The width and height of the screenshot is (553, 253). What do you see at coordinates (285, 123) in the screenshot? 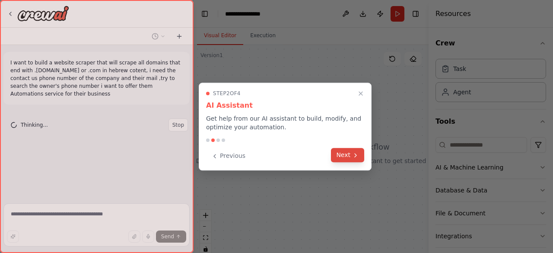
I see `p: Get help from our AI assistant to build, modify, and optimize your automation.` at bounding box center [285, 123].